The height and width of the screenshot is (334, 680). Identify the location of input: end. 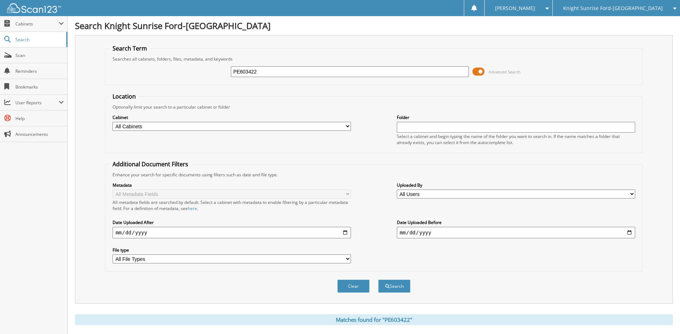
(516, 233).